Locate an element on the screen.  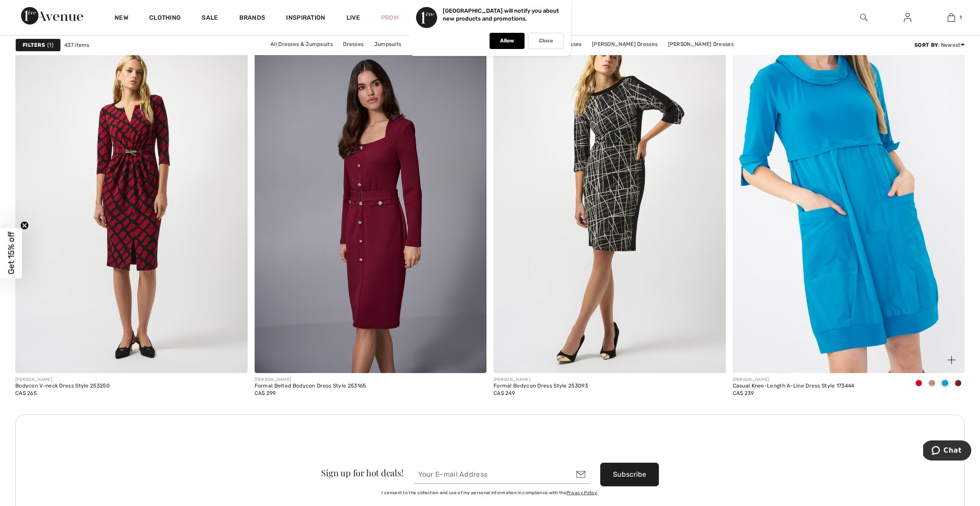
a: New is located at coordinates (122, 18).